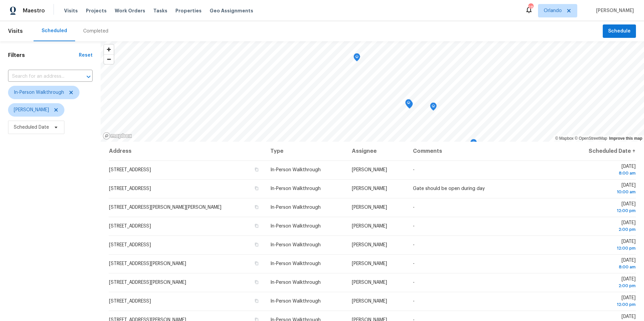  I want to click on button: Open, so click(89, 77).